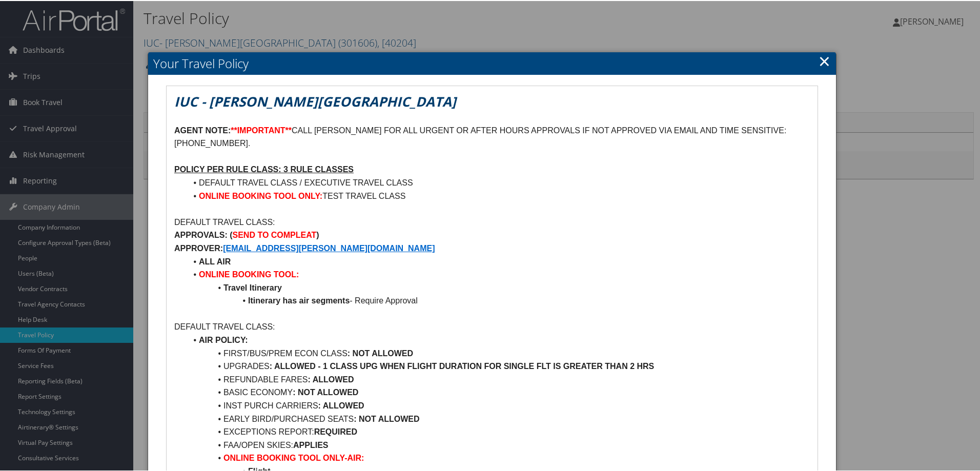  I want to click on strong: AIR POLICY:, so click(224, 338).